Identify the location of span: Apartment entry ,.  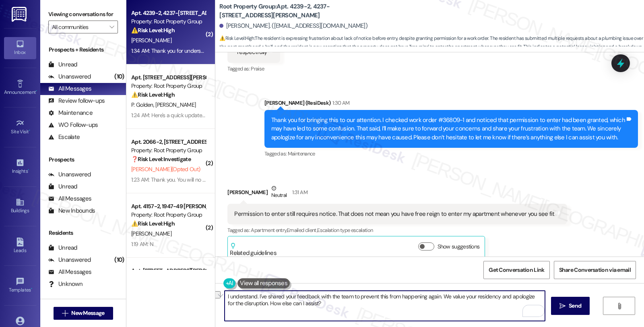
(269, 230).